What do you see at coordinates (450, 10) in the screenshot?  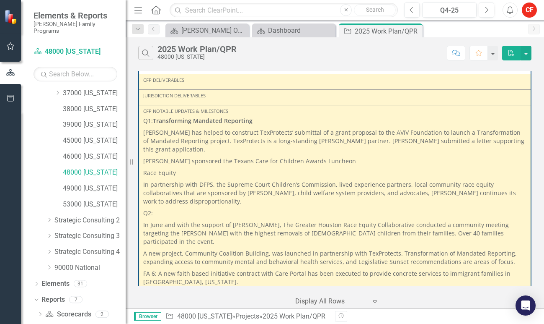 I see `button: Q4-25` at bounding box center [450, 10].